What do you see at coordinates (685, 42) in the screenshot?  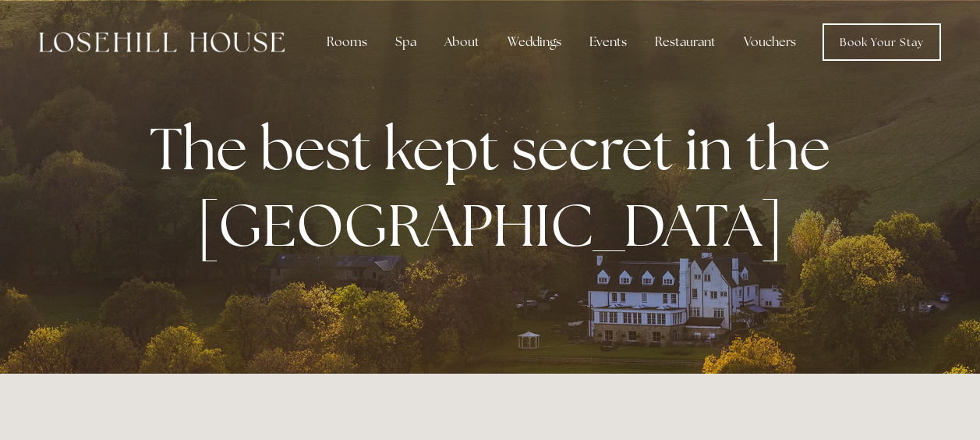 I see `div: Restaurant` at bounding box center [685, 42].